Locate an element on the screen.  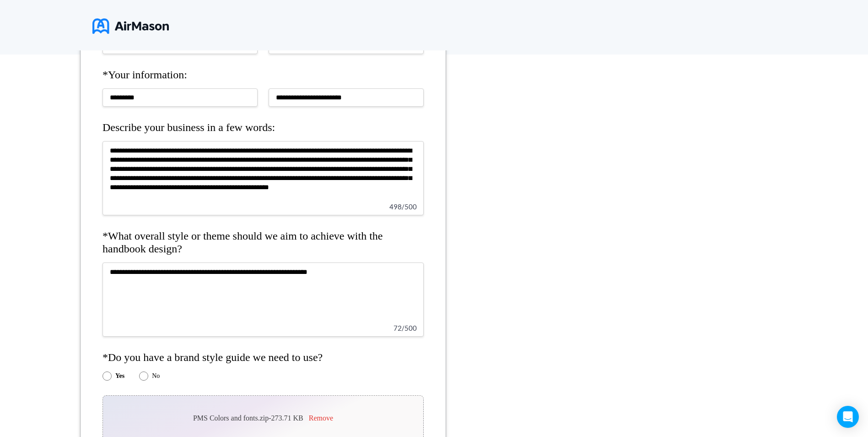
label: Yes is located at coordinates (119, 376).